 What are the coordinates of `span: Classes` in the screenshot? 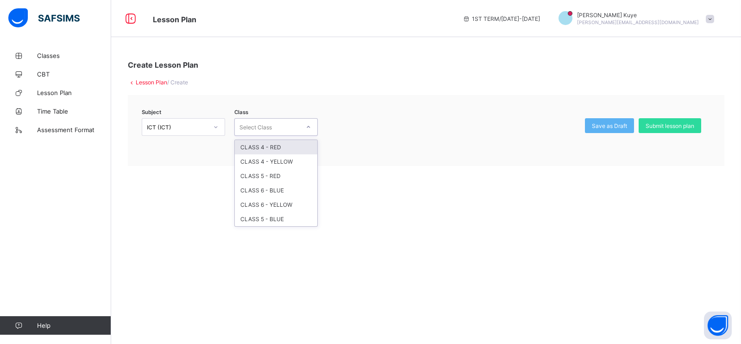 It's located at (74, 56).